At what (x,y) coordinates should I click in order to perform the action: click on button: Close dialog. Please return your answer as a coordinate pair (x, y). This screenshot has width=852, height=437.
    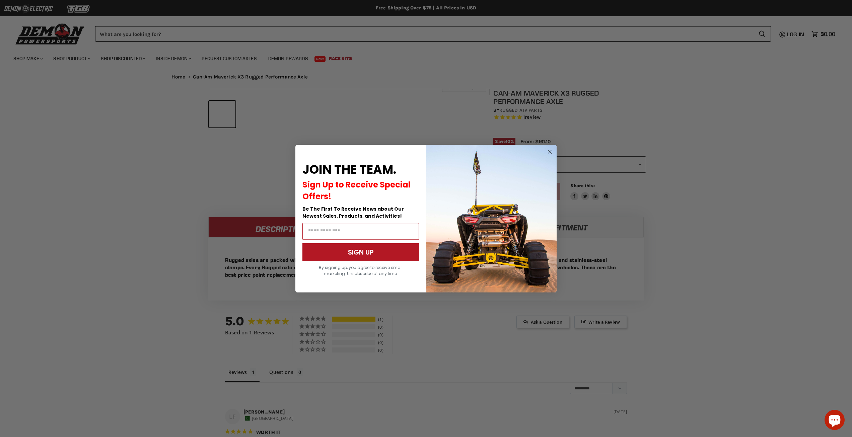
    Looking at the image, I should click on (550, 151).